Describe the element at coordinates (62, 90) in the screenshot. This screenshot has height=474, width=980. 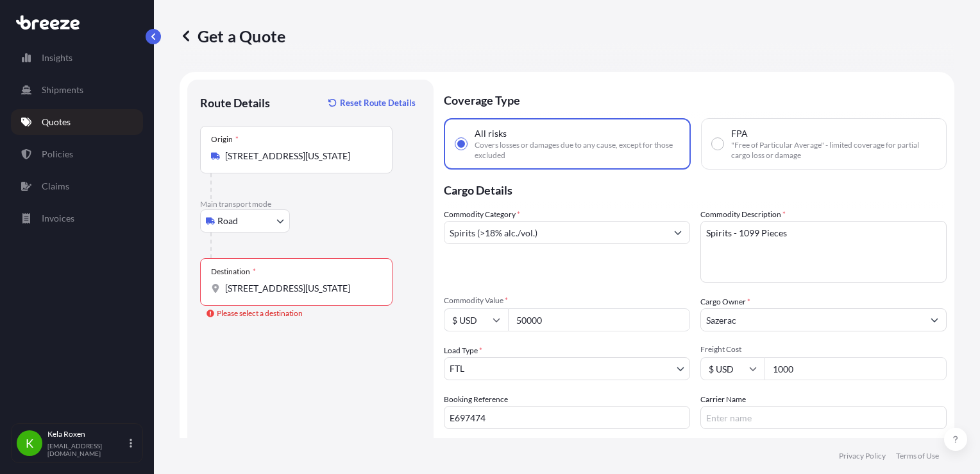
I see `p: Shipments` at that location.